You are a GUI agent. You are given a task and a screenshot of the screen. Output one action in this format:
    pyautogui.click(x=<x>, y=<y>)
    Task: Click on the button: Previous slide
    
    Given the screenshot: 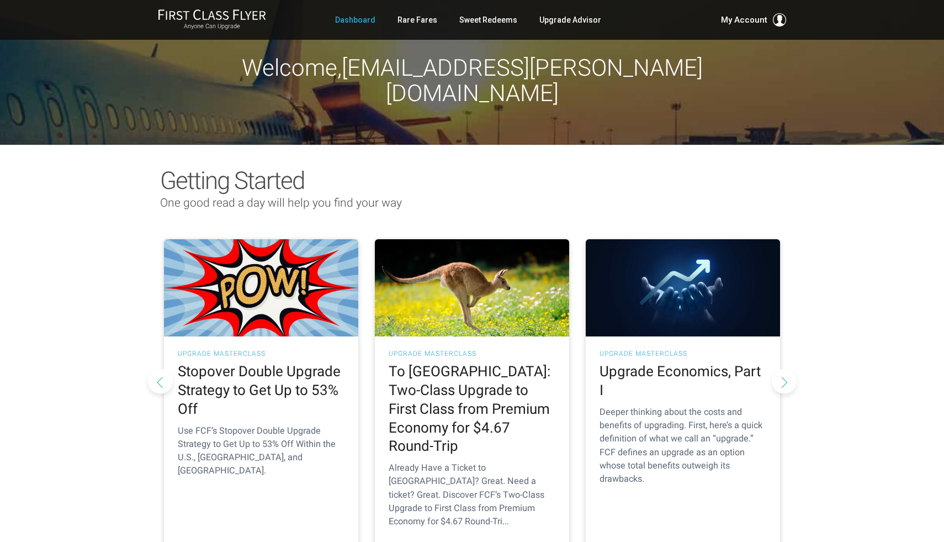 What is the action you would take?
    pyautogui.click(x=160, y=380)
    